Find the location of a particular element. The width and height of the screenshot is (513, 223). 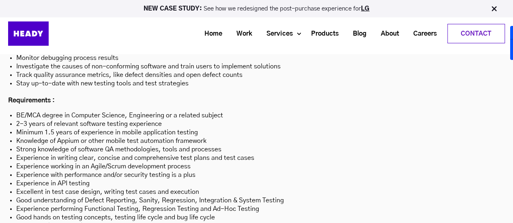

li: Good understanding of Defect Reporting, Sanity, Regression, Integration & System Testing is located at coordinates (256, 201).